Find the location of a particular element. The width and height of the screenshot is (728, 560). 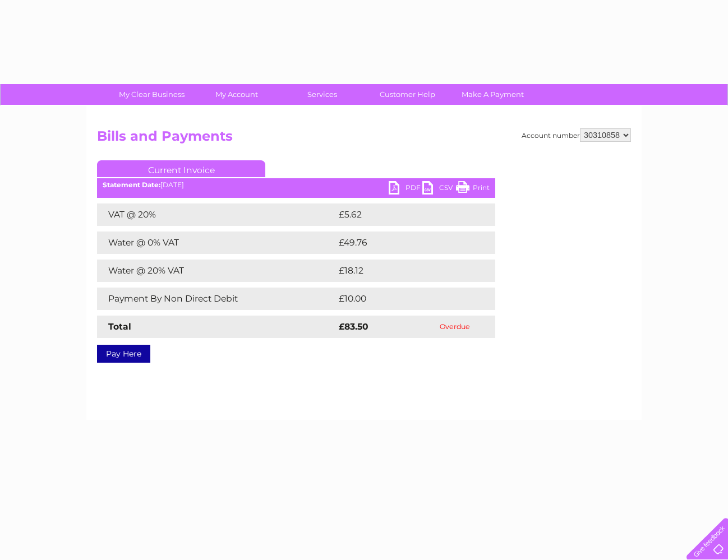

b: Statement Date: is located at coordinates (131, 185).